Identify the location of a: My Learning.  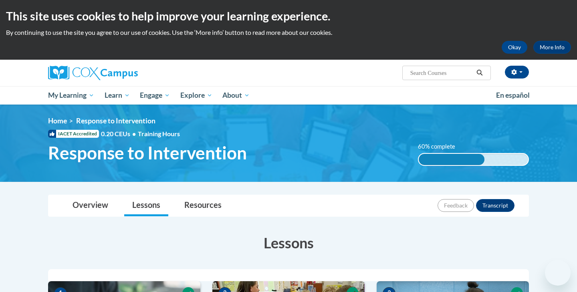
(71, 95).